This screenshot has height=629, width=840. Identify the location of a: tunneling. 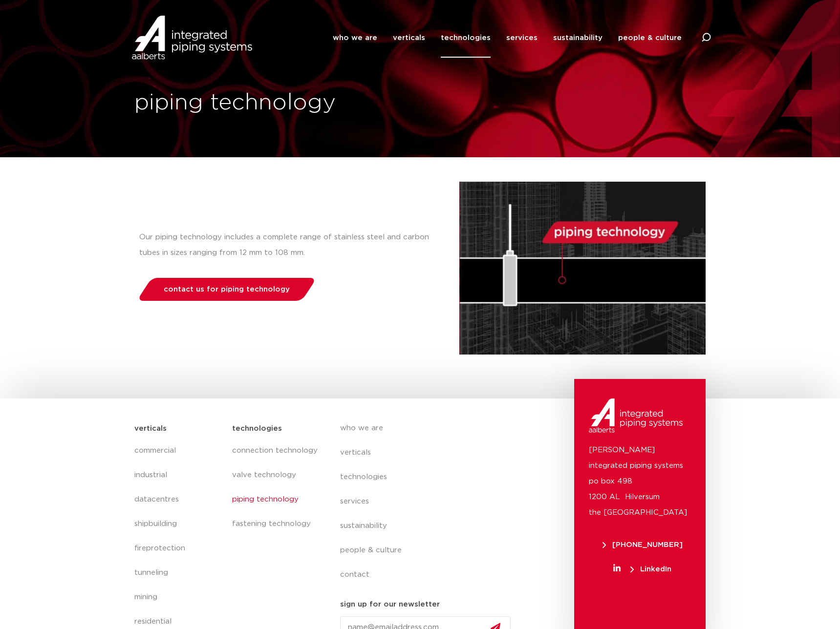
(178, 573).